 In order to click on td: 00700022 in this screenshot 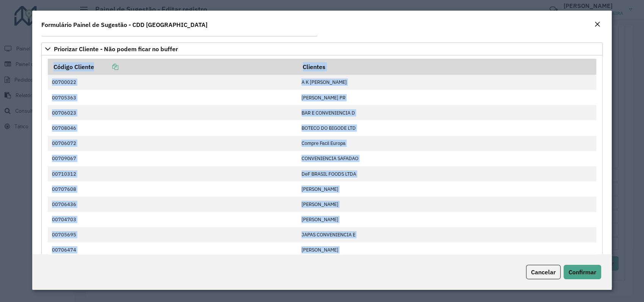, I will do `click(173, 83)`.